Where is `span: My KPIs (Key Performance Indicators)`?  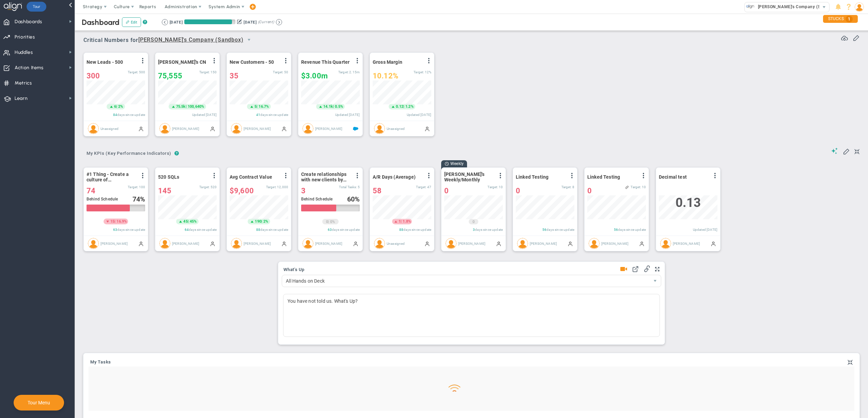
span: My KPIs (Key Performance Indicators) is located at coordinates (129, 153).